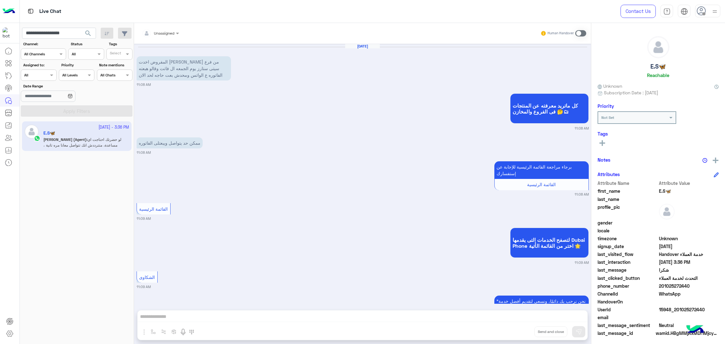 Image resolution: width=725 pixels, height=344 pixels. I want to click on span: الشكاوى, so click(147, 277).